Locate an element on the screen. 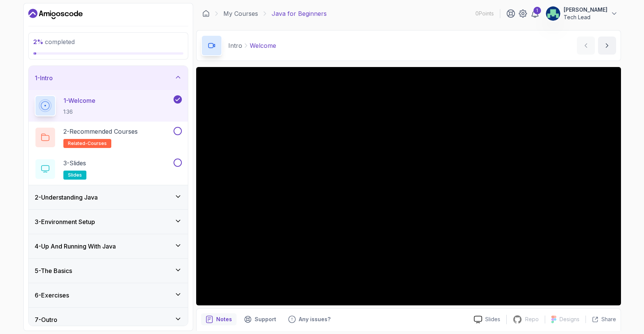  span: completed is located at coordinates (54, 42).